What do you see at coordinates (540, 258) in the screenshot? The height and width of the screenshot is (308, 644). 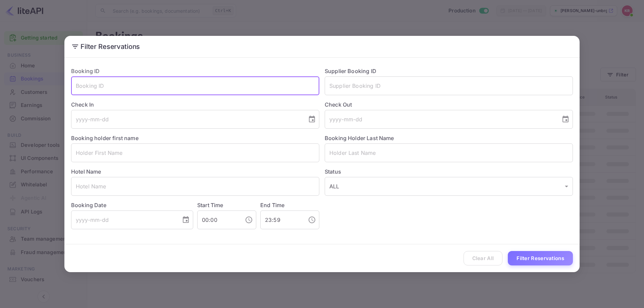 I see `button: Filter Reservations` at bounding box center [540, 258].